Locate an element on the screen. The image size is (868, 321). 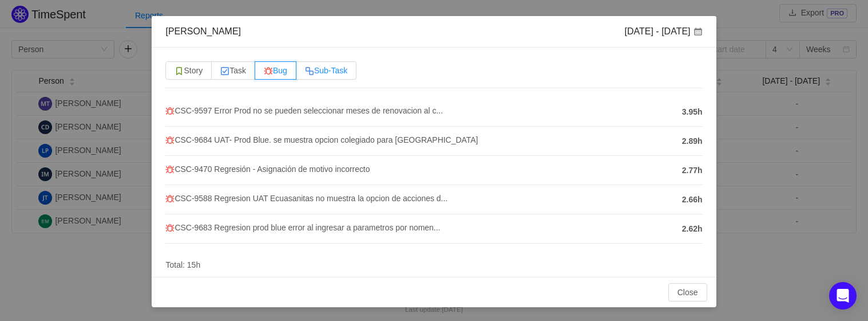
img: 12388 is located at coordinates (225, 71).